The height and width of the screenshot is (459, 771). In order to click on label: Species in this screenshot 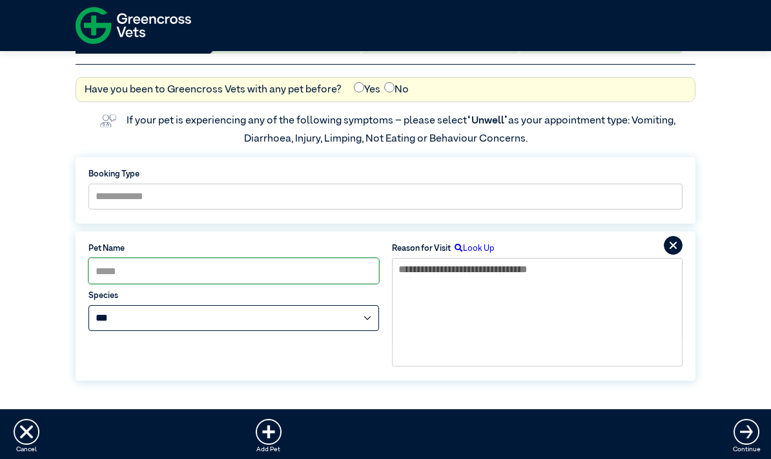, I will do `click(234, 295)`.